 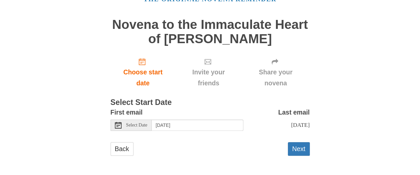 I want to click on span: Share your novena, so click(x=276, y=78).